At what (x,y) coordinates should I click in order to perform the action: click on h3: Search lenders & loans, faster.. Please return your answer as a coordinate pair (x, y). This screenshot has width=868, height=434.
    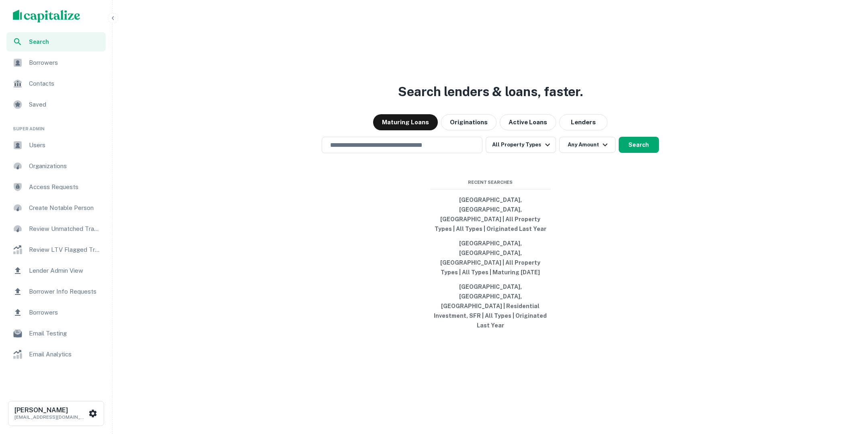
    Looking at the image, I should click on (491, 92).